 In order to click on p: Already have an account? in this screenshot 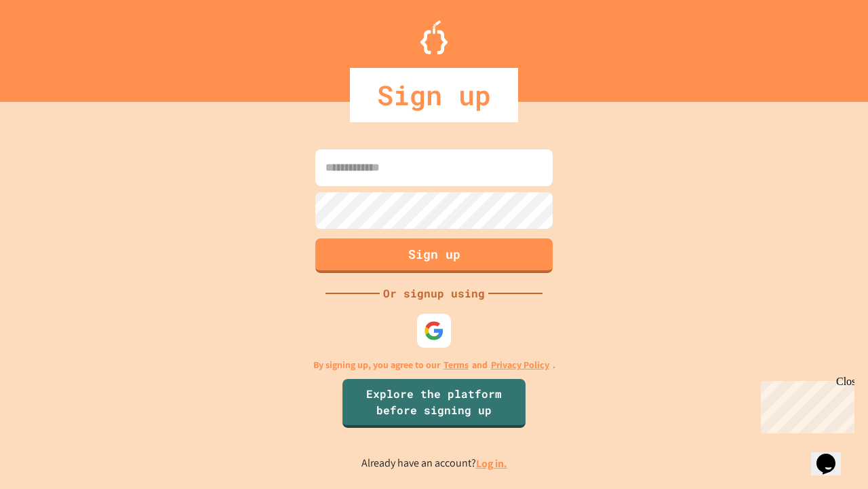, I will do `click(434, 463)`.